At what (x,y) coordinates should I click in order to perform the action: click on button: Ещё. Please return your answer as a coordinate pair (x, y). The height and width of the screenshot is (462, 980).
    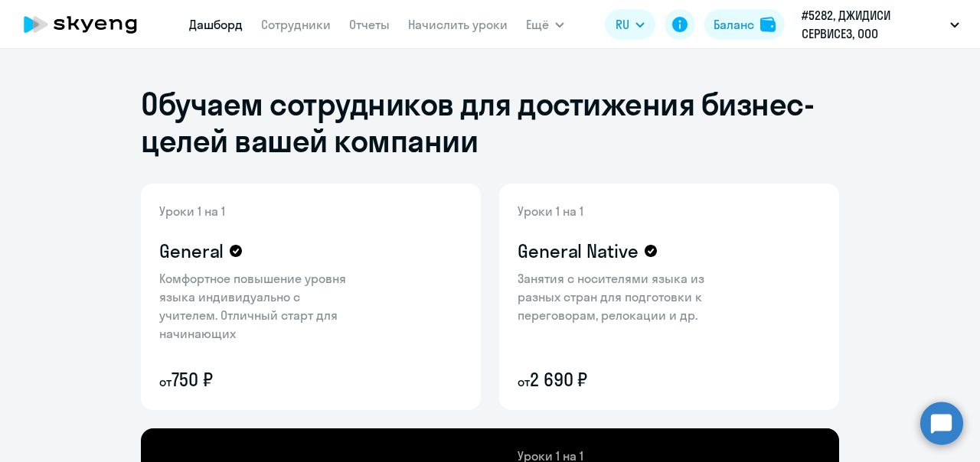
    Looking at the image, I should click on (545, 24).